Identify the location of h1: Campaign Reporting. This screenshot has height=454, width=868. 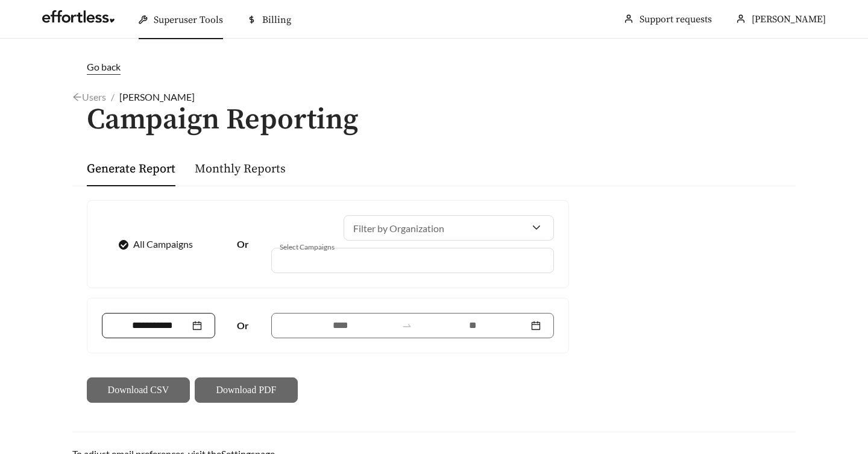
(434, 120).